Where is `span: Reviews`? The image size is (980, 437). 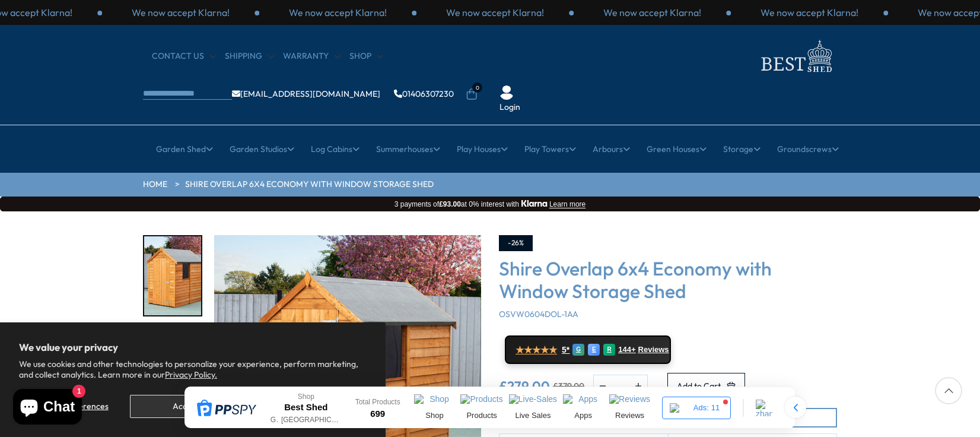
span: Reviews is located at coordinates (654, 350).